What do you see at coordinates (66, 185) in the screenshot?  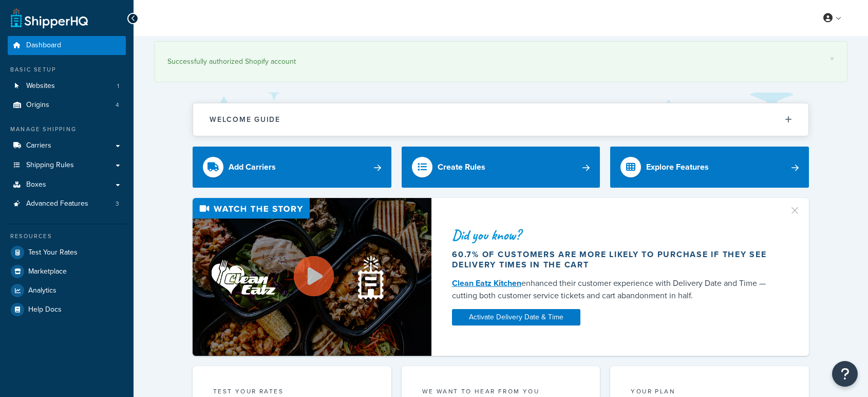 I see `a: Boxes` at bounding box center [66, 185].